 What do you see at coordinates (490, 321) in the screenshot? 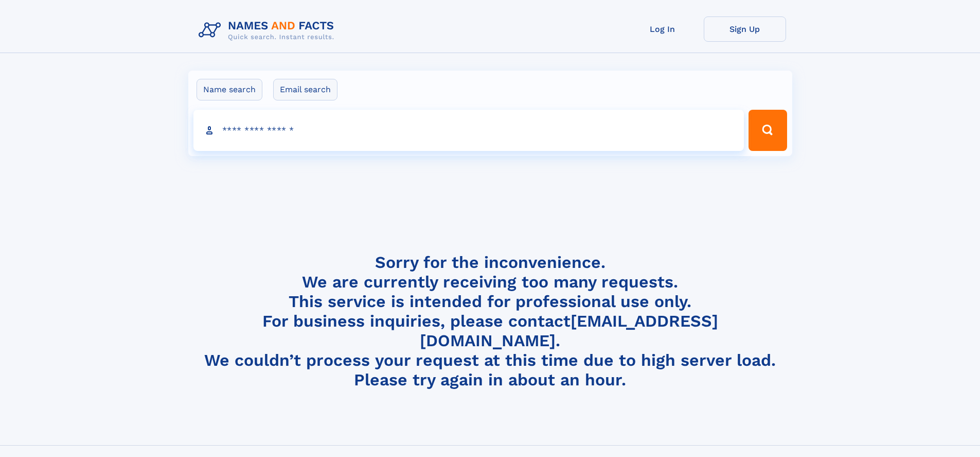
I see `h4: Sorry for the inconvenience. We are currently receiving too many requests. This service is intend...` at bounding box center [490, 321].